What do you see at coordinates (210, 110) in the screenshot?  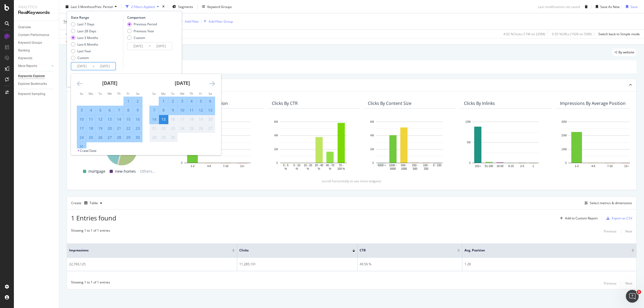 I see `td: Selected. Saturday, September 13, 2025` at bounding box center [210, 110].